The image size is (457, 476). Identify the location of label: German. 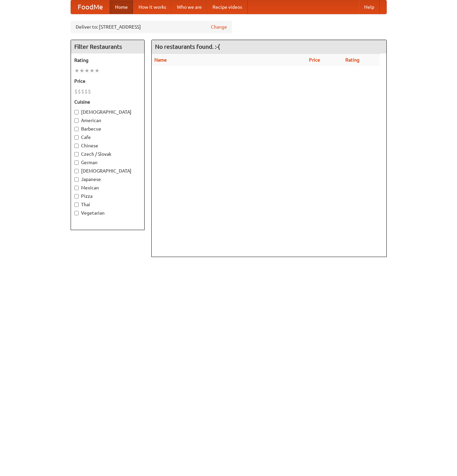
(108, 162).